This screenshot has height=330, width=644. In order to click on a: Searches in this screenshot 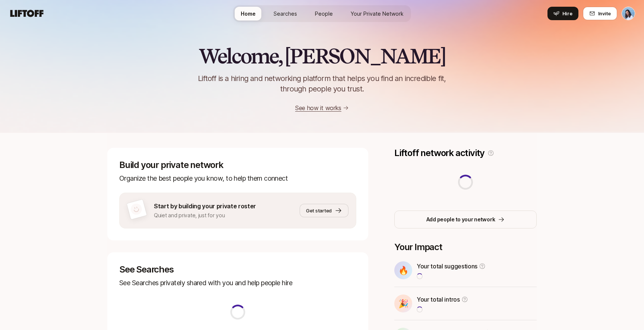, I will do `click(285, 14)`.